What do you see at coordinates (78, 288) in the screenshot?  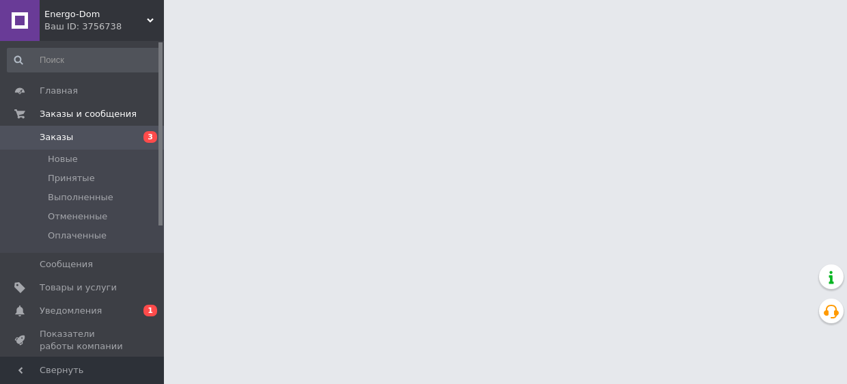 I see `span: Товары и услуги` at bounding box center [78, 288].